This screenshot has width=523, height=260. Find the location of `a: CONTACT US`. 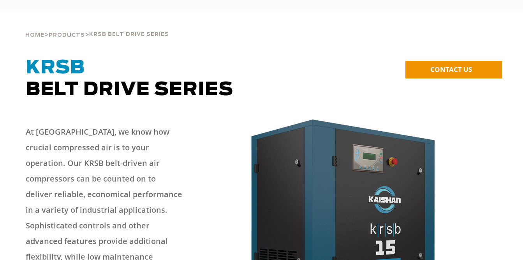

a: CONTACT US is located at coordinates (454, 69).